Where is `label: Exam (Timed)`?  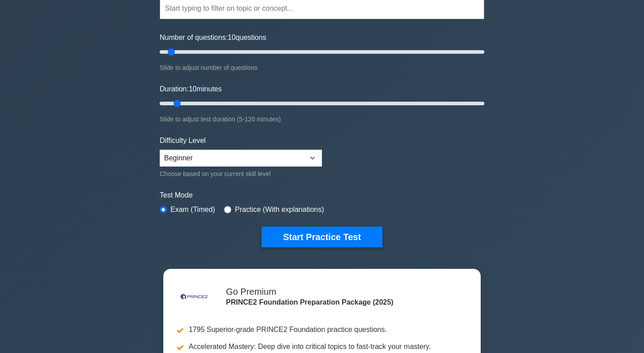
label: Exam (Timed) is located at coordinates (193, 210).